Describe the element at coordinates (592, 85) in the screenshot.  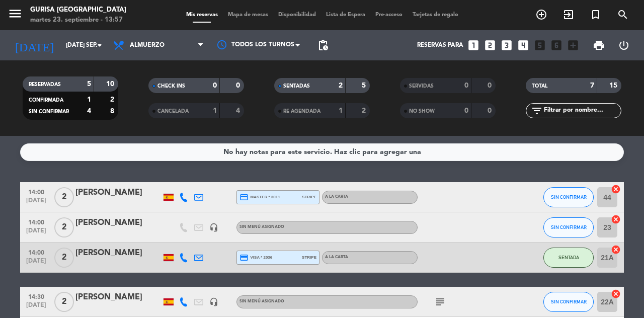
I see `strong: 7` at that location.